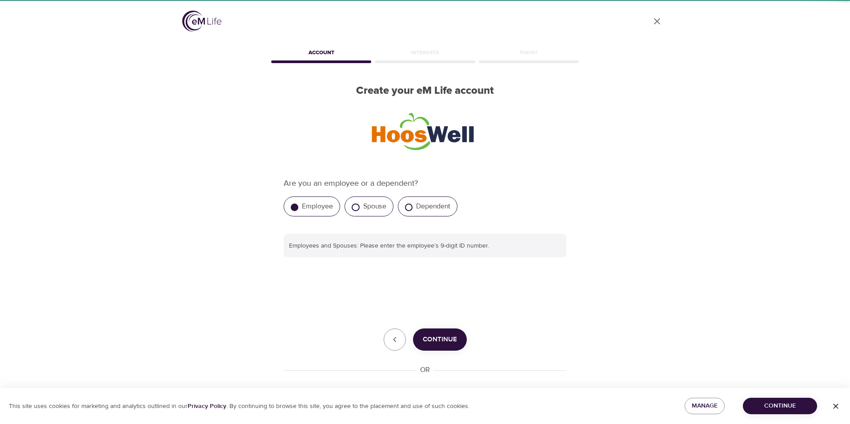  What do you see at coordinates (657, 21) in the screenshot?
I see `a: close` at bounding box center [657, 21].